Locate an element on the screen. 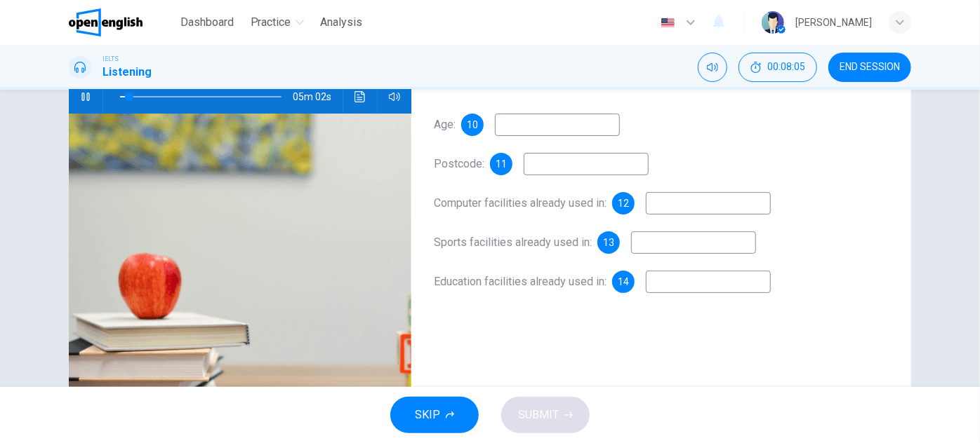 The width and height of the screenshot is (980, 443). div: Mute is located at coordinates (713, 67).